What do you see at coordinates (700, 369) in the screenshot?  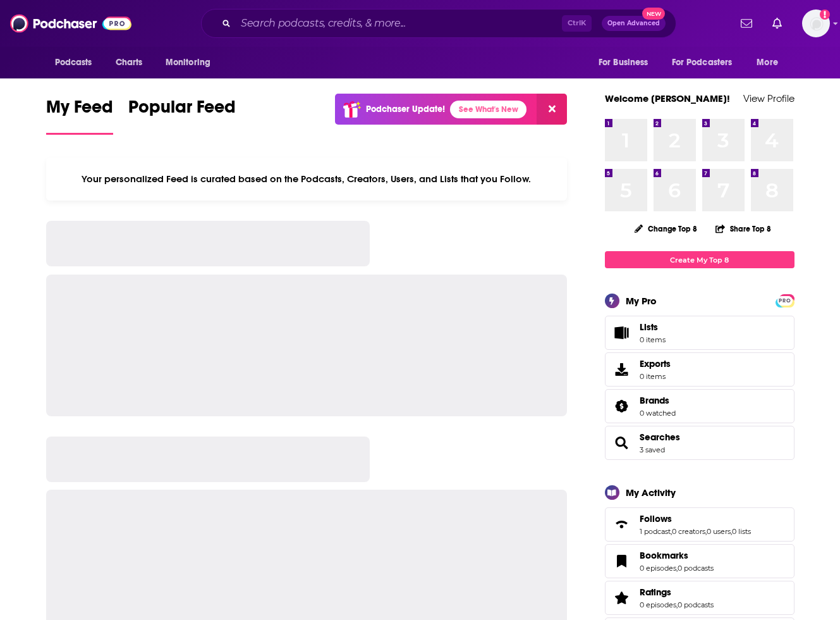 I see `a: Exports` at bounding box center [700, 369].